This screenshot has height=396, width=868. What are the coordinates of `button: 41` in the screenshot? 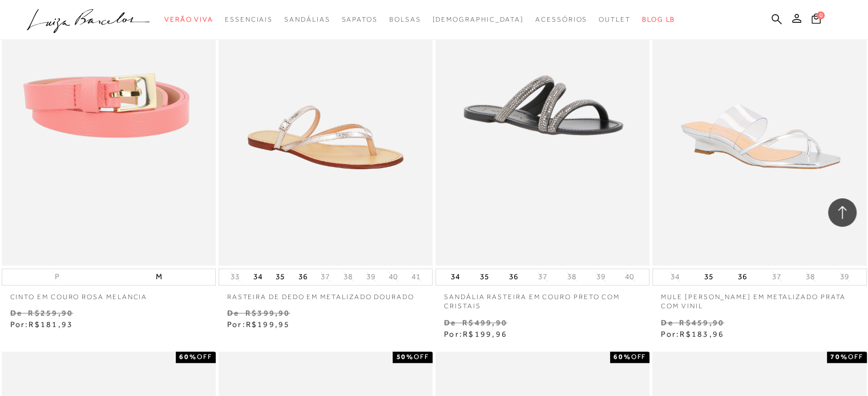 It's located at (416, 277).